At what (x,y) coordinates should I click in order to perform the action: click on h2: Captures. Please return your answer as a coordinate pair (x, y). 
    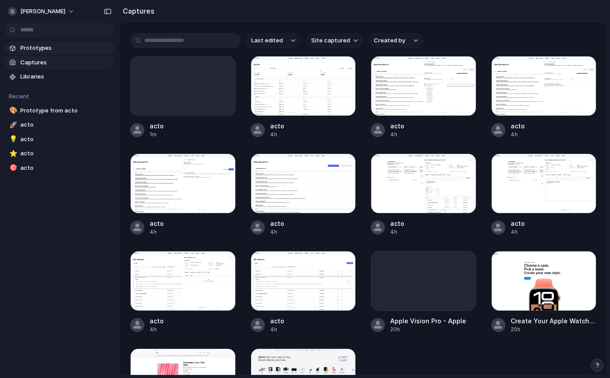
    Looking at the image, I should click on (137, 11).